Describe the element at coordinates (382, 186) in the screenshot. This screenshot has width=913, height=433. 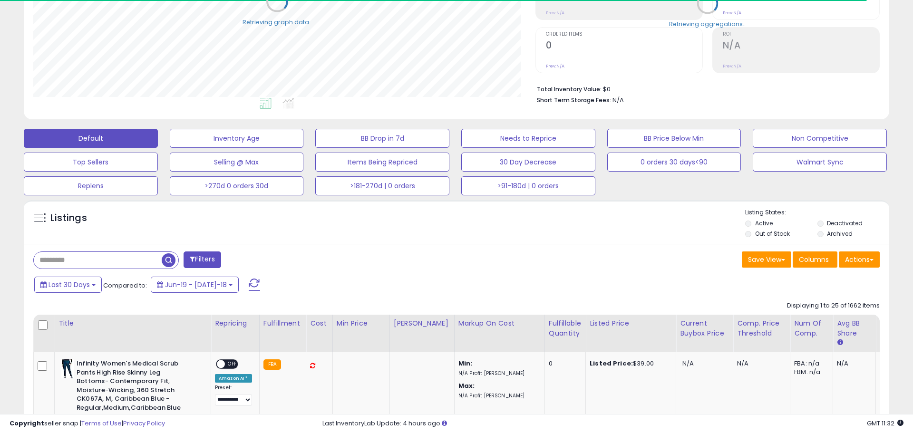
I see `button: >181-270d | 0 orders` at that location.